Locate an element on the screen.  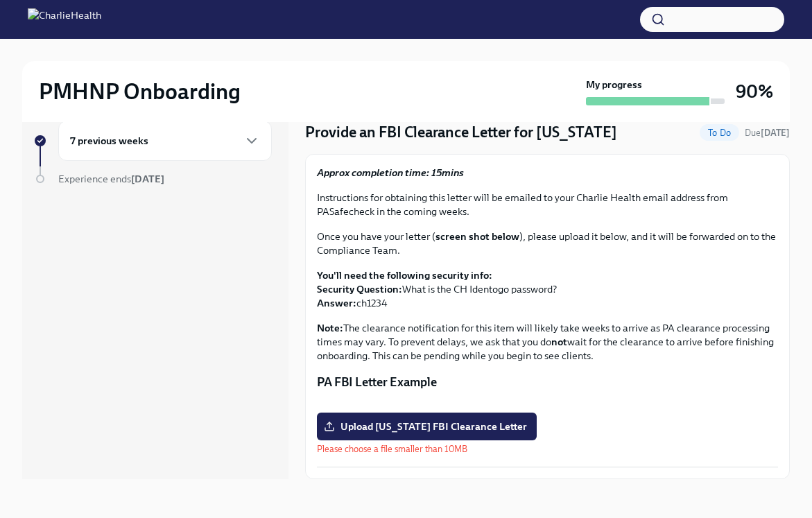
p: Once you have your letter ( ), please upload it below, and it will be forwarded on to the Complia... is located at coordinates (547, 244).